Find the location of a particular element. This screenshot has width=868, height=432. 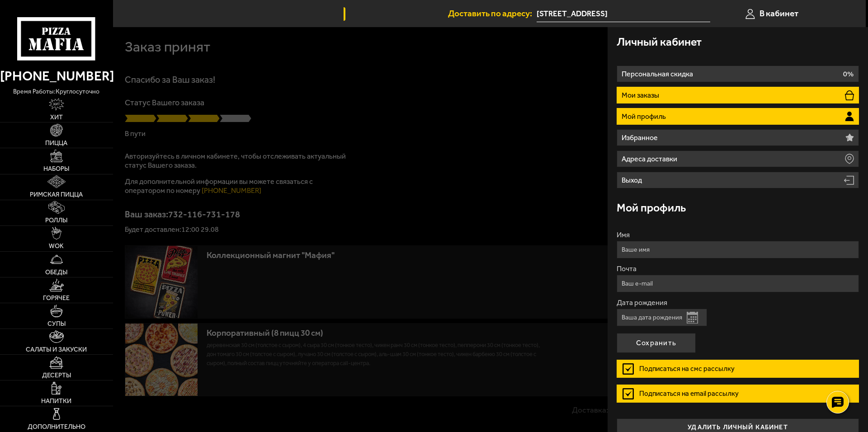

span: 0 руб. is located at coordinates (849, 10).